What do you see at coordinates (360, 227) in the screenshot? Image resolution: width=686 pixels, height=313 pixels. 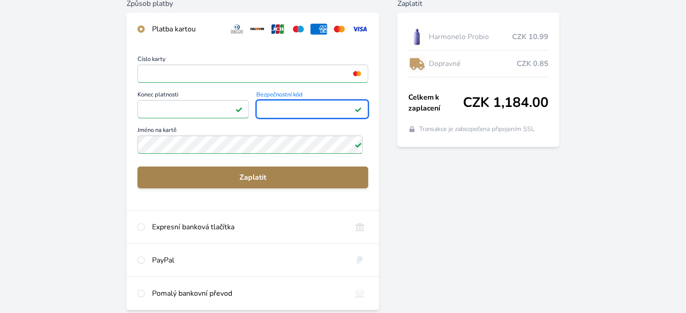 I see `img: onlineBanking_CZ.svg` at bounding box center [360, 227].